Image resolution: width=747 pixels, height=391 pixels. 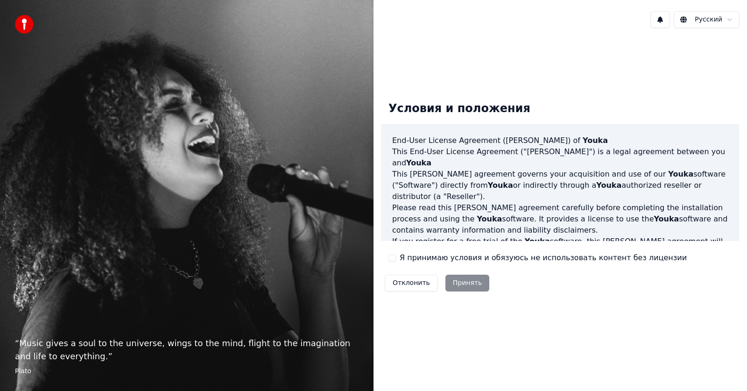 I want to click on p: “ Music gives a soul to the universe, wings to the mind, flight to the imagination and life to ev..., so click(x=187, y=349).